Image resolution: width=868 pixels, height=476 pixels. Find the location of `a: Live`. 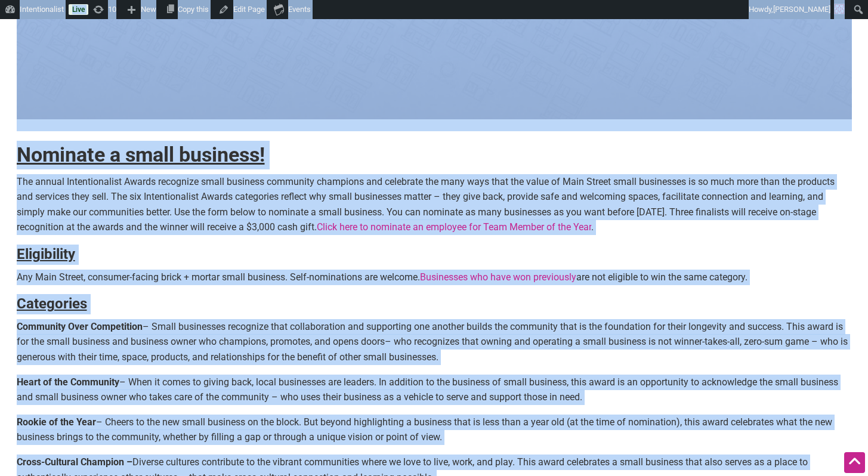

a: Live is located at coordinates (78, 10).